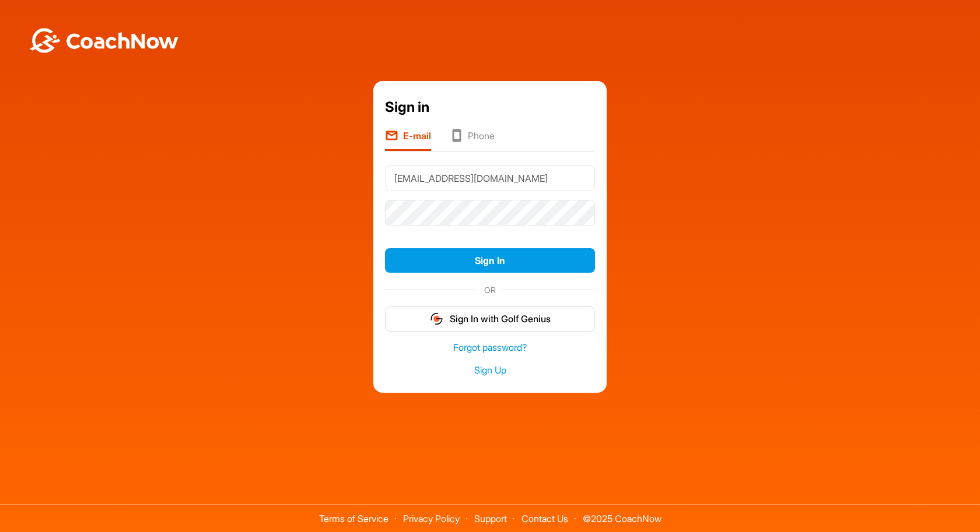 The width and height of the screenshot is (980, 532). Describe the element at coordinates (408, 140) in the screenshot. I see `li: E-mail` at that location.